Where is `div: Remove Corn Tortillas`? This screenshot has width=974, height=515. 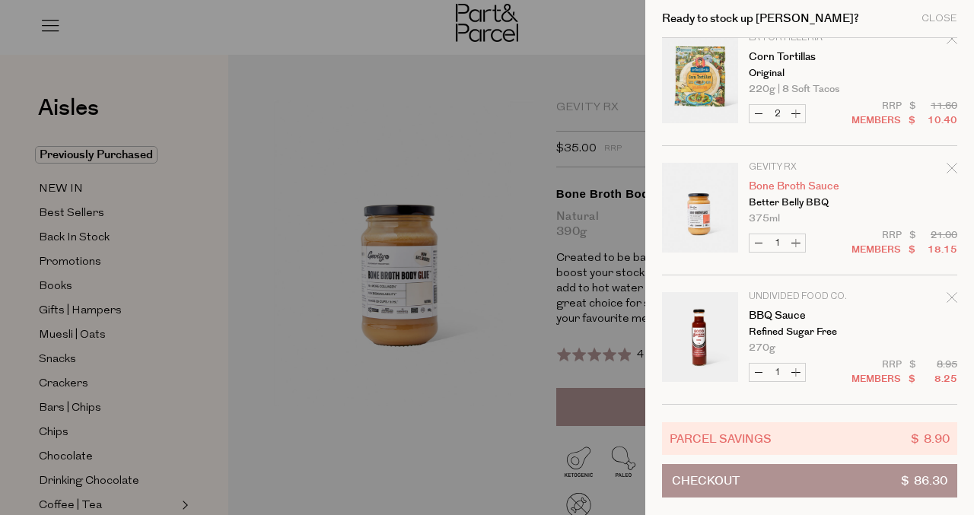
div: Remove Corn Tortillas is located at coordinates (952, 41).